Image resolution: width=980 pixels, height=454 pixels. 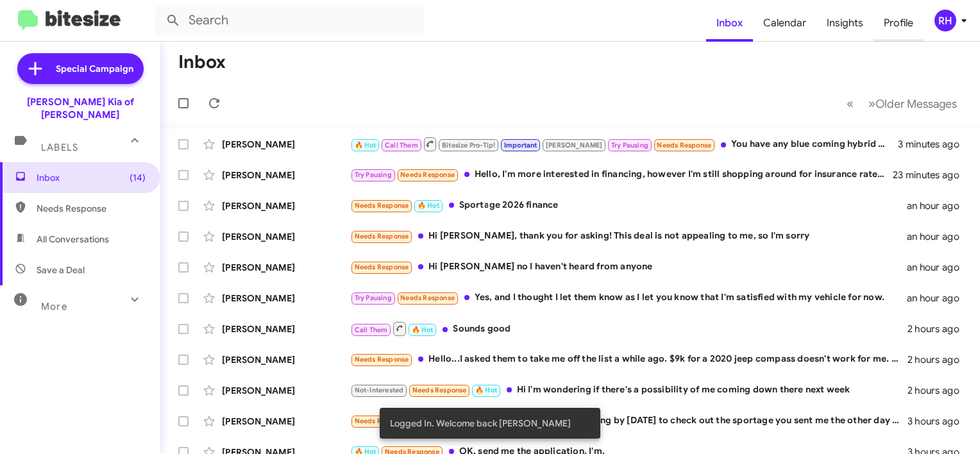 I want to click on a: Special Campaign, so click(x=80, y=69).